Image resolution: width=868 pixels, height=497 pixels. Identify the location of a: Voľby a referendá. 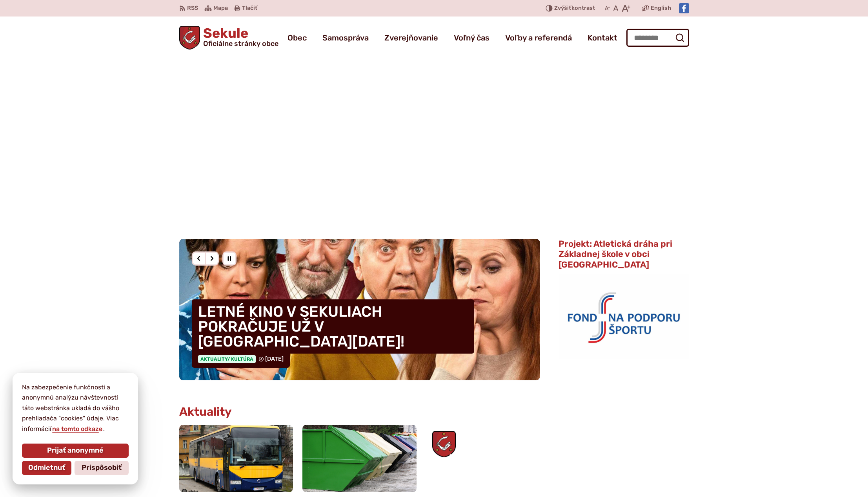
(538, 38).